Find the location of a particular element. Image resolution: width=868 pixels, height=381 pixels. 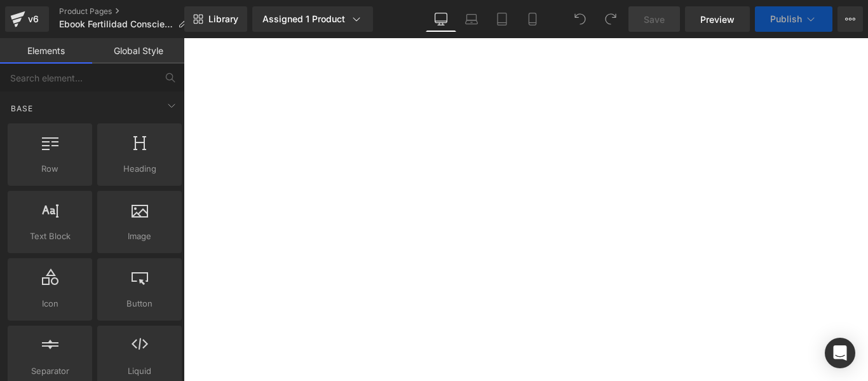

span: Save is located at coordinates (654, 19).